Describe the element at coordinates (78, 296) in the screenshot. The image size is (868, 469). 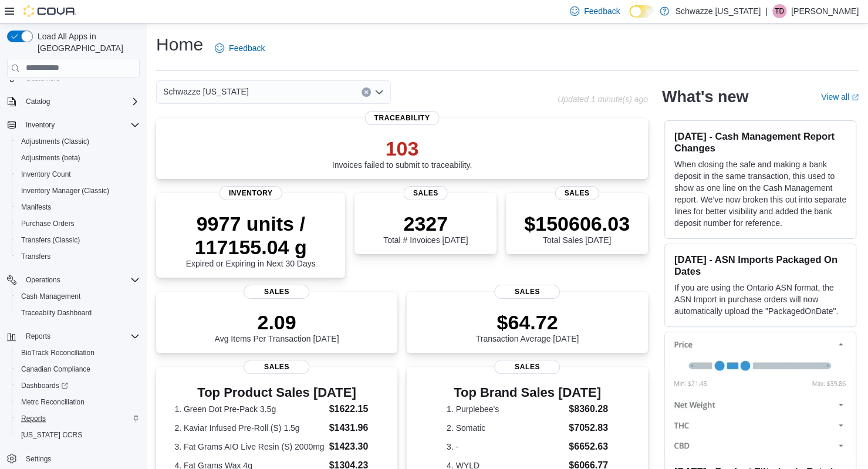
I see `span: Cash Management` at that location.